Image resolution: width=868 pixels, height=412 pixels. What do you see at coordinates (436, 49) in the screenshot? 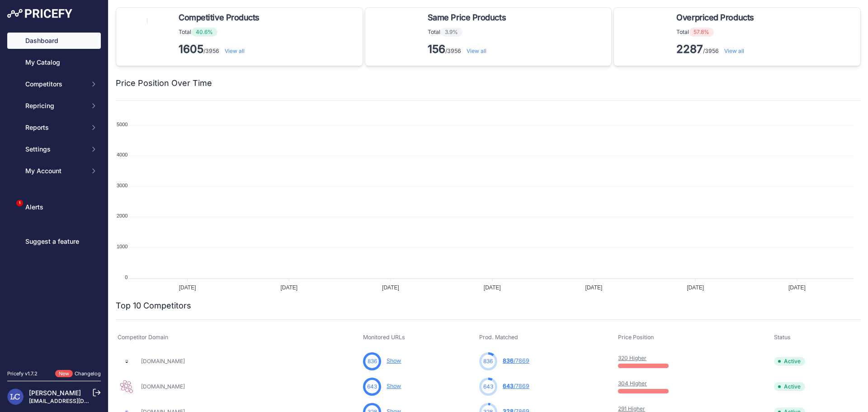
I see `strong: 156` at bounding box center [436, 49].